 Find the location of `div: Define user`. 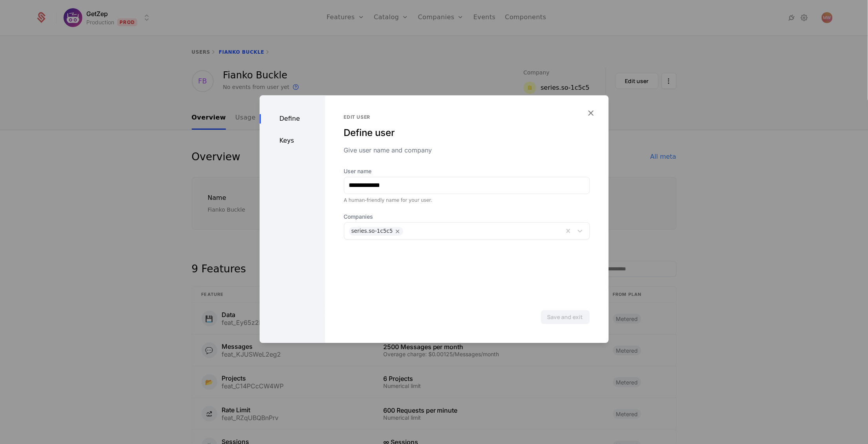

div: Define user is located at coordinates (466, 133).